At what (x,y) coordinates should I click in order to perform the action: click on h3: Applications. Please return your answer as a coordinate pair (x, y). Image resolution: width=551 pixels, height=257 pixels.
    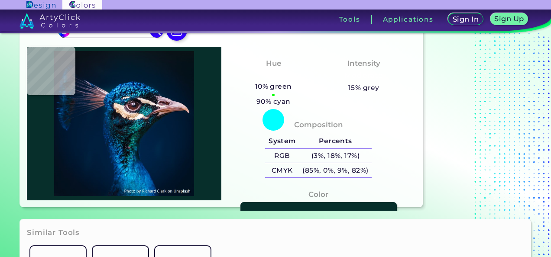
    Looking at the image, I should click on (408, 19).